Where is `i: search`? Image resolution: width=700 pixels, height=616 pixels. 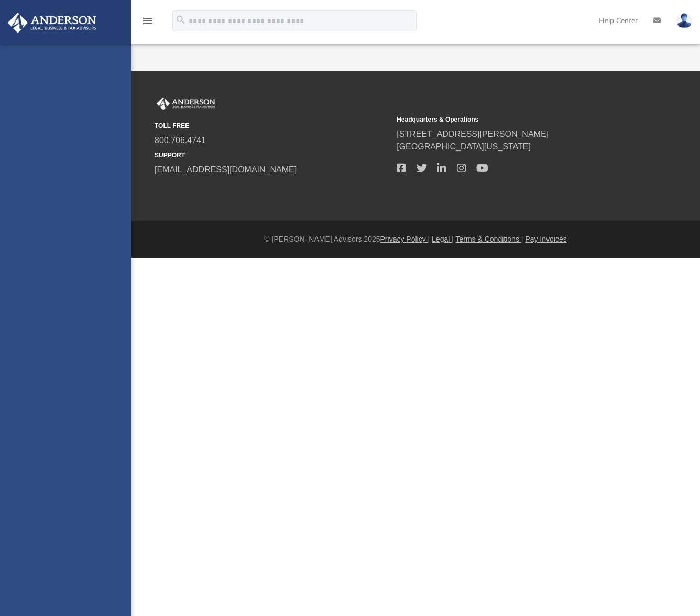 i: search is located at coordinates (181, 20).